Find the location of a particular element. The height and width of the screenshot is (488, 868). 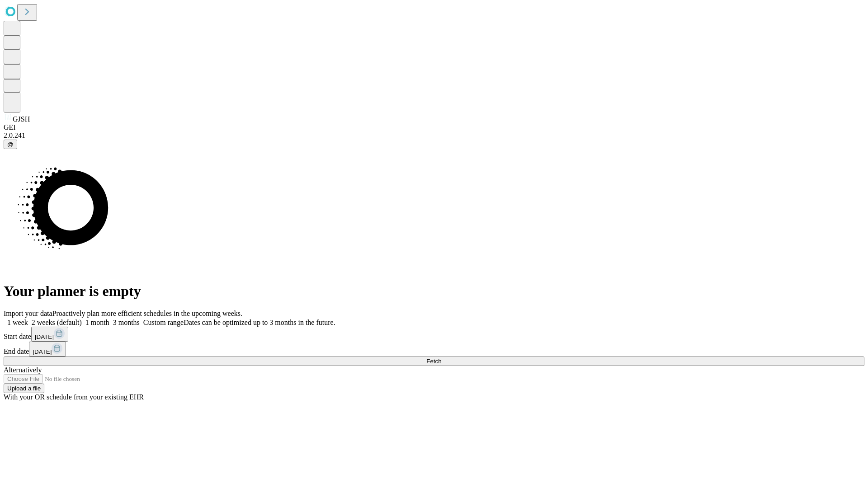

span: Import your data is located at coordinates (28, 313).